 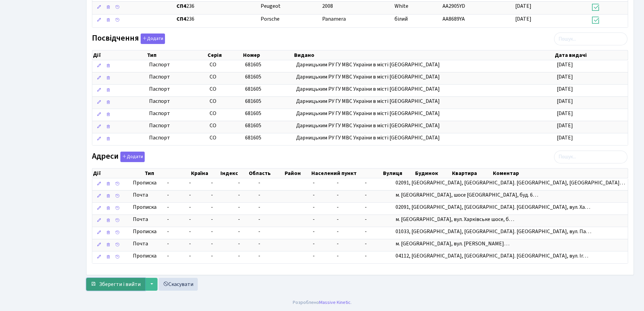 I want to click on th: Дата видачі, so click(x=591, y=55).